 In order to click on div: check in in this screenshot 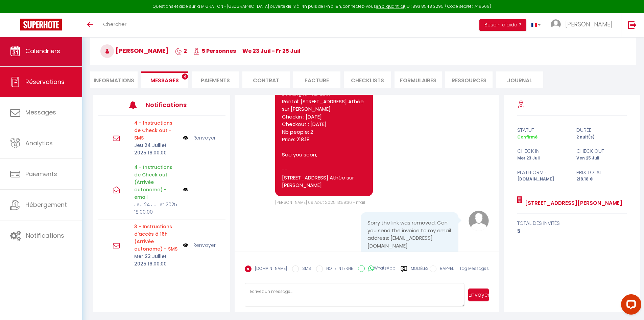, I will do `click(542, 151)`.